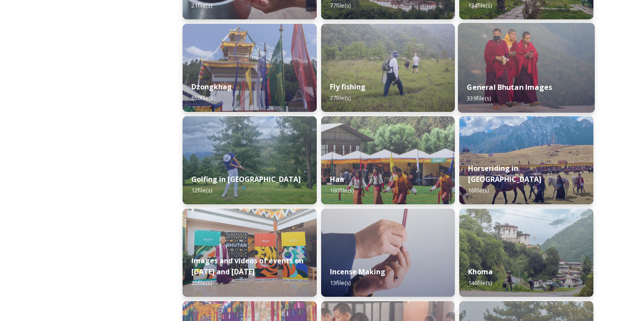  I want to click on span: 134 file(s), so click(480, 5).